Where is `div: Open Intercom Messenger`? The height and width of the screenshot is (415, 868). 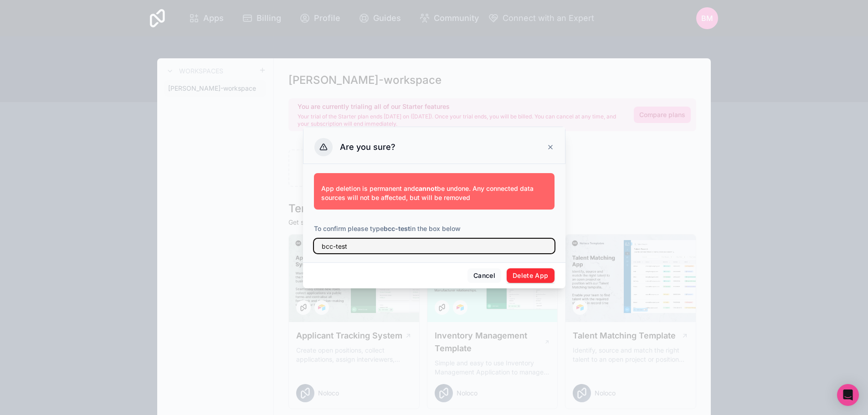 div: Open Intercom Messenger is located at coordinates (848, 395).